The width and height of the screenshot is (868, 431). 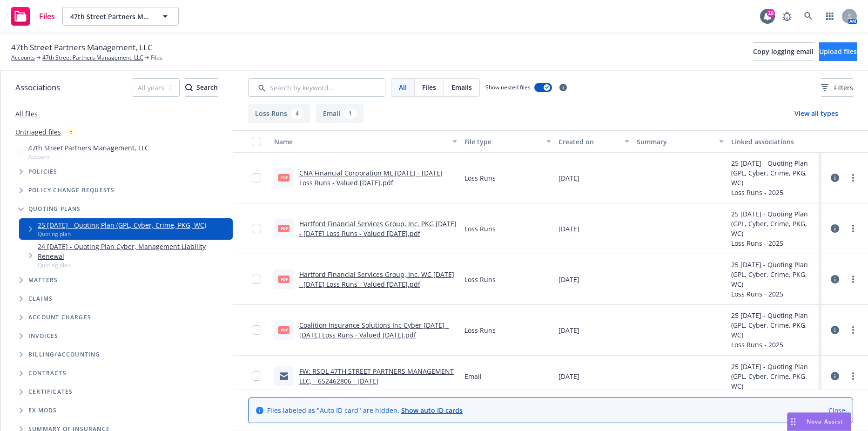 What do you see at coordinates (256, 141) in the screenshot?
I see `input: Select all` at bounding box center [256, 141].